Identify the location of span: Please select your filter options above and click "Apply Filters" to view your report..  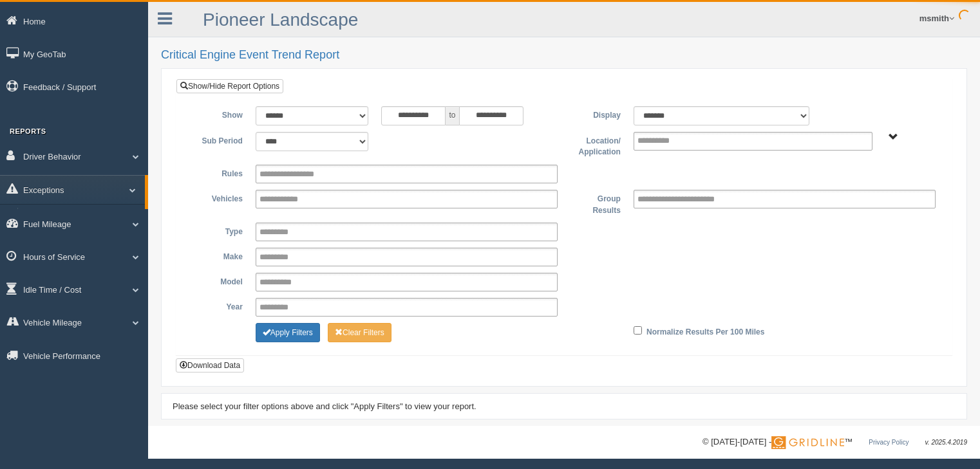
(325, 406).